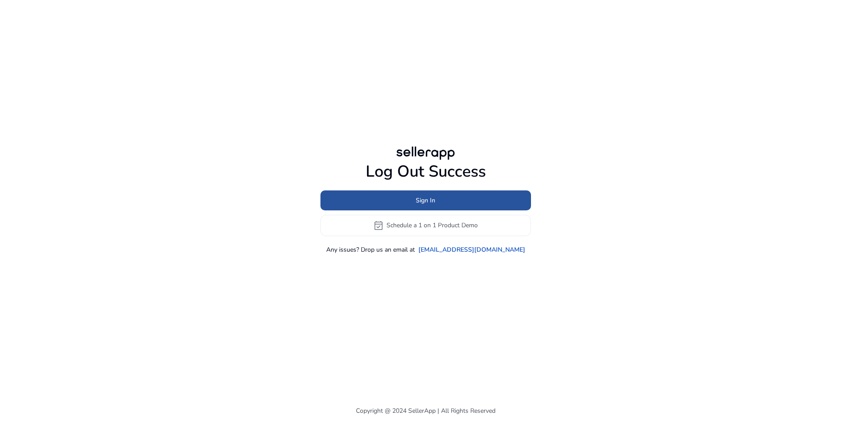  Describe the element at coordinates (426, 200) in the screenshot. I see `button: Sign In` at that location.